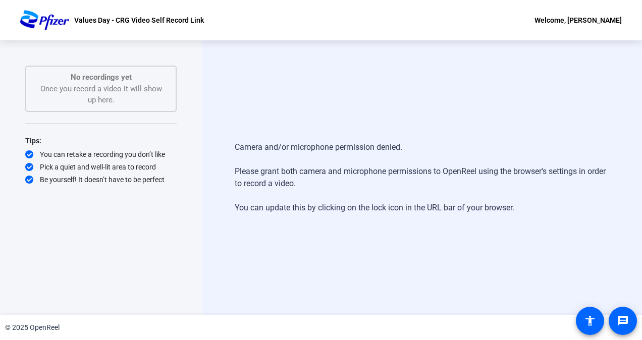  What do you see at coordinates (101, 77) in the screenshot?
I see `p: No recordings yet` at bounding box center [101, 77].